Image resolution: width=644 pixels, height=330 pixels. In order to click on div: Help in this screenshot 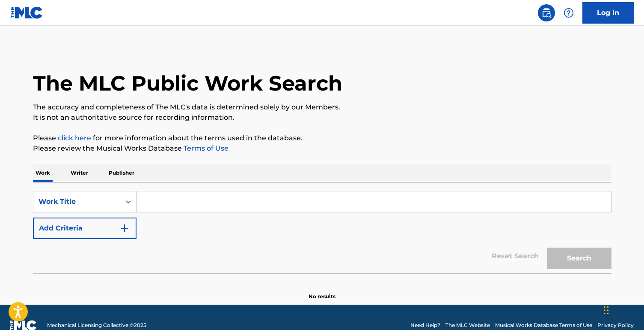, I will do `click(569, 13)`.